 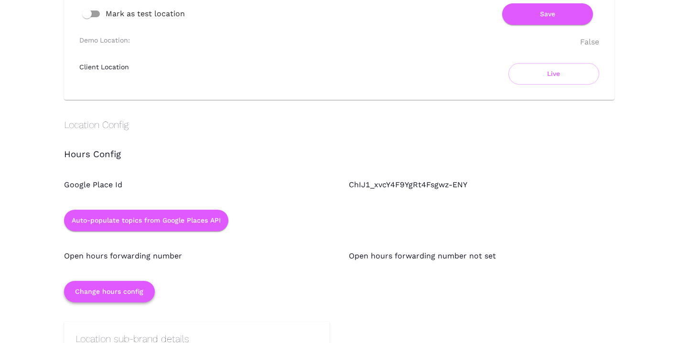 I want to click on div: Google Place Id, so click(x=187, y=175).